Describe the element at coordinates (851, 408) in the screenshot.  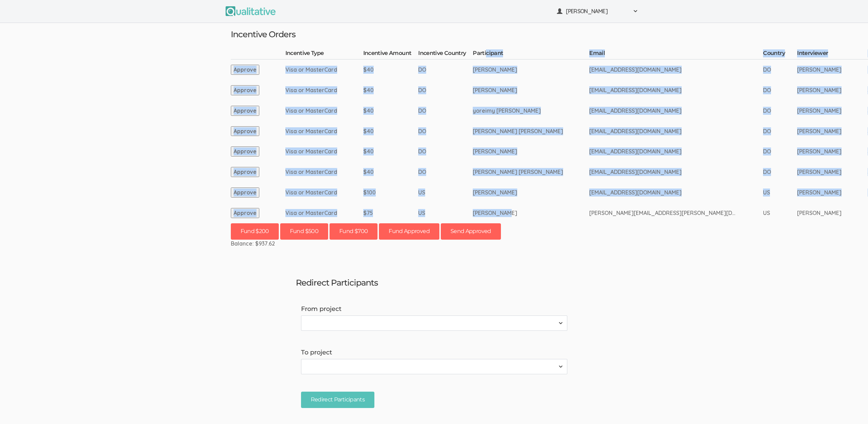
I see `div: Chat Widget` at that location.